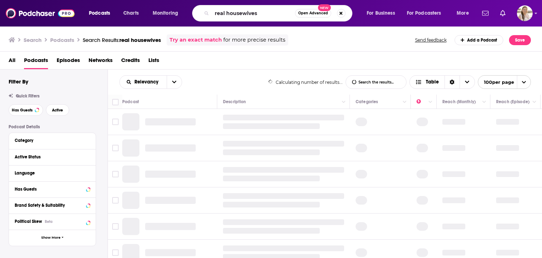 This screenshot has width=542, height=258. What do you see at coordinates (50, 140) in the screenshot?
I see `div: Category` at bounding box center [50, 140].